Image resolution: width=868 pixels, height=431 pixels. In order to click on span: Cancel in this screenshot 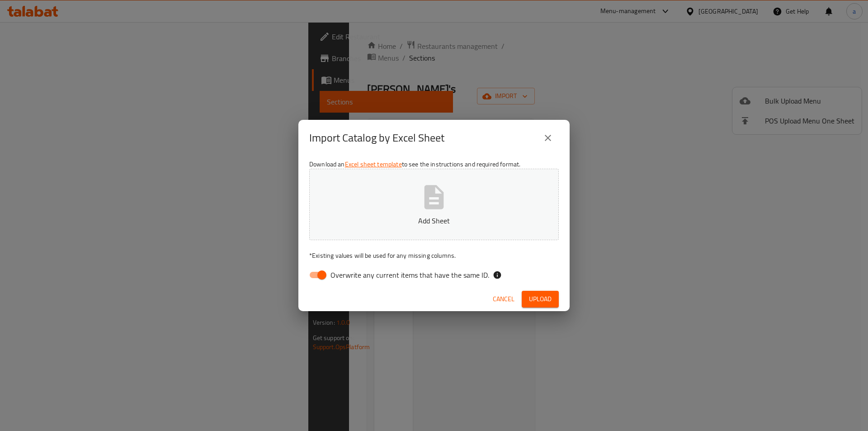, I will do `click(504, 299)`.